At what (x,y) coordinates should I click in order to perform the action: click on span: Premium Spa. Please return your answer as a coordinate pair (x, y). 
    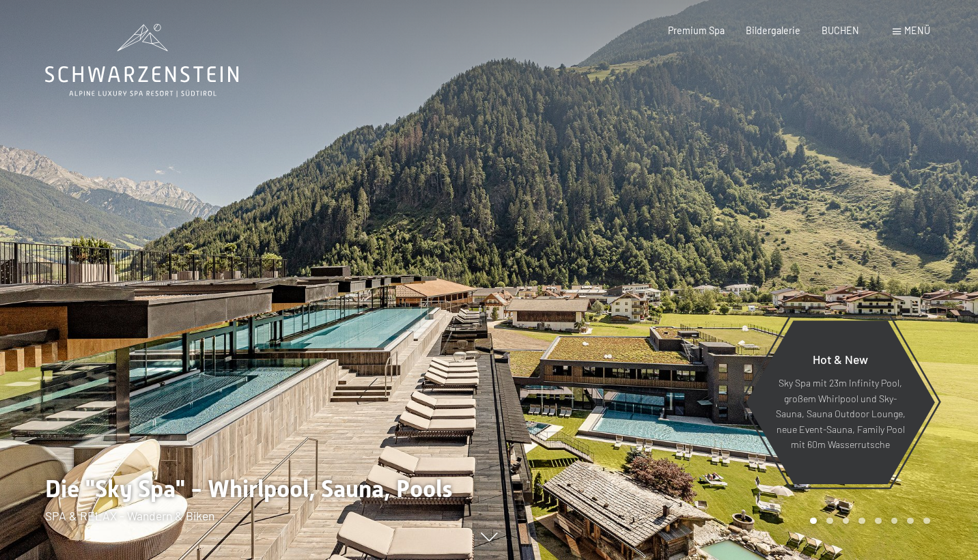
    Looking at the image, I should click on (696, 30).